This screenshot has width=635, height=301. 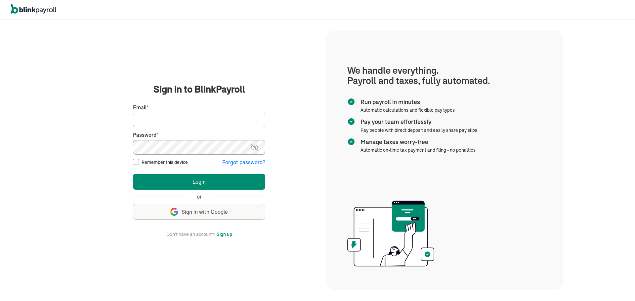 I want to click on span: Sign in with Google, so click(x=205, y=212).